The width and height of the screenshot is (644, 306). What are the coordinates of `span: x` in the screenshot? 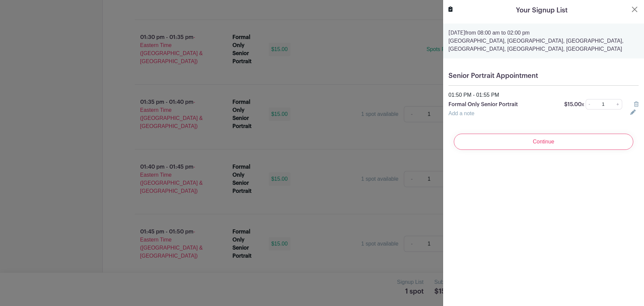 It's located at (583, 104).